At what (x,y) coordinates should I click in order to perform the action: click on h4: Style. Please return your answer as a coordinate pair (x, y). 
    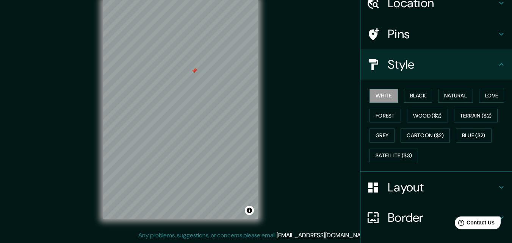
    Looking at the image, I should click on (442, 64).